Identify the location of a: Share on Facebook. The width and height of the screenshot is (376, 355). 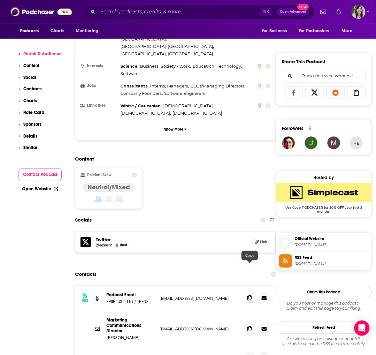
(294, 93).